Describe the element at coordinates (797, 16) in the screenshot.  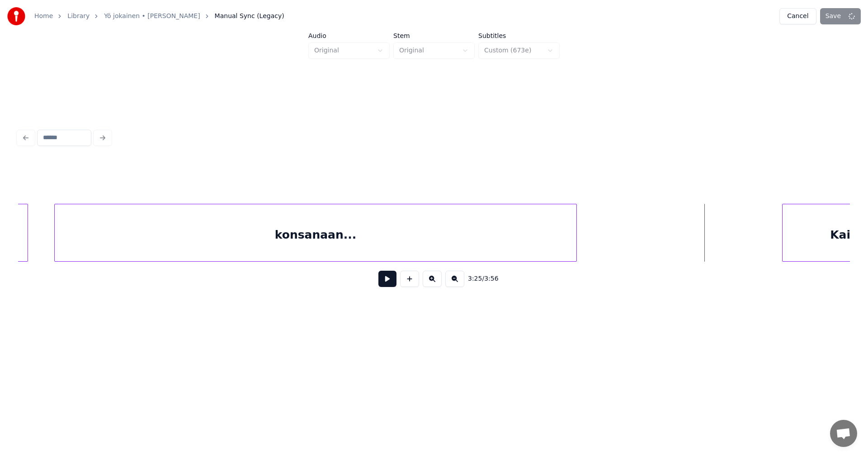
I see `button: Cancel` at that location.